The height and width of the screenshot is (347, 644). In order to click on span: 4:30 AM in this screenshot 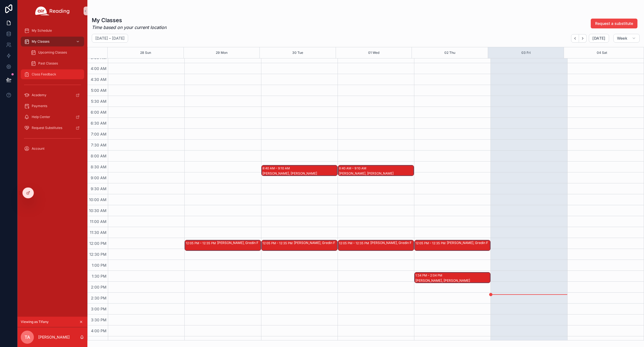, I will do `click(99, 79)`.